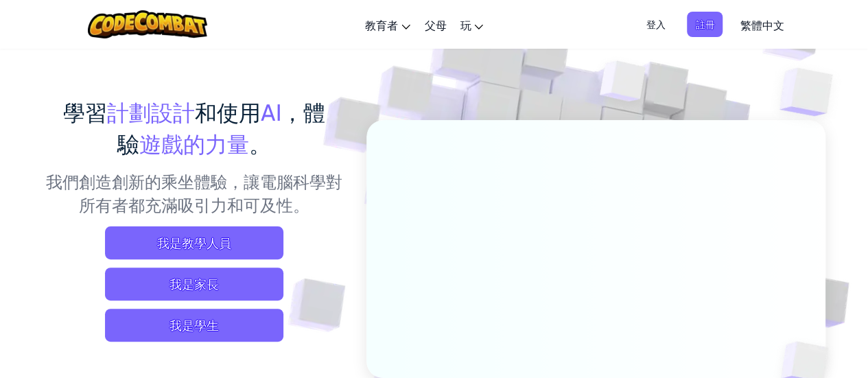  What do you see at coordinates (271, 112) in the screenshot?
I see `font: AI` at bounding box center [271, 112].